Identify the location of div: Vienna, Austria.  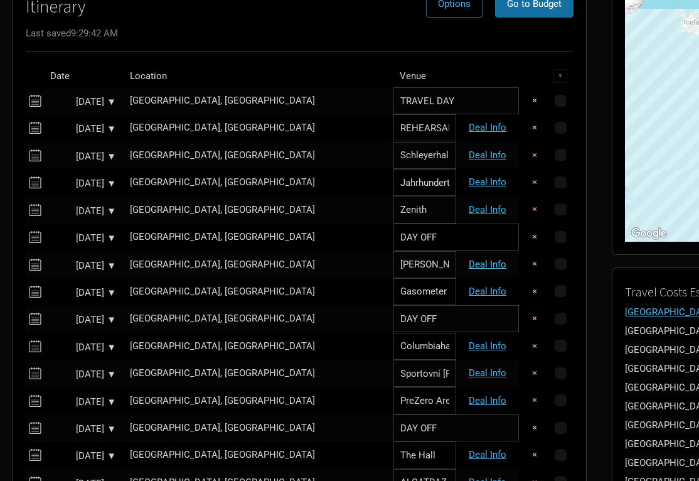
(259, 291).